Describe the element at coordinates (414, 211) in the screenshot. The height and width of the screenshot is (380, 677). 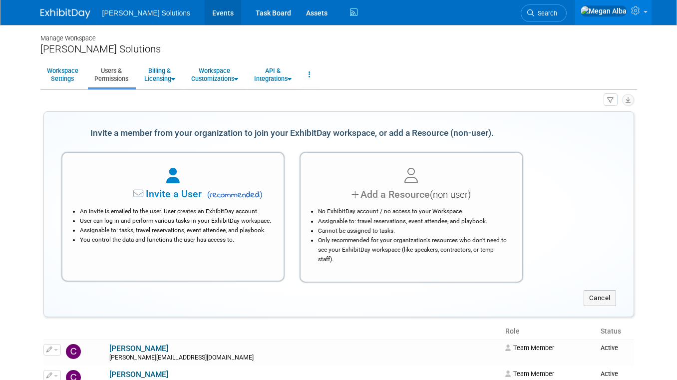
I see `li: No ExhibitDay account / no access to your Workspace.` at that location.